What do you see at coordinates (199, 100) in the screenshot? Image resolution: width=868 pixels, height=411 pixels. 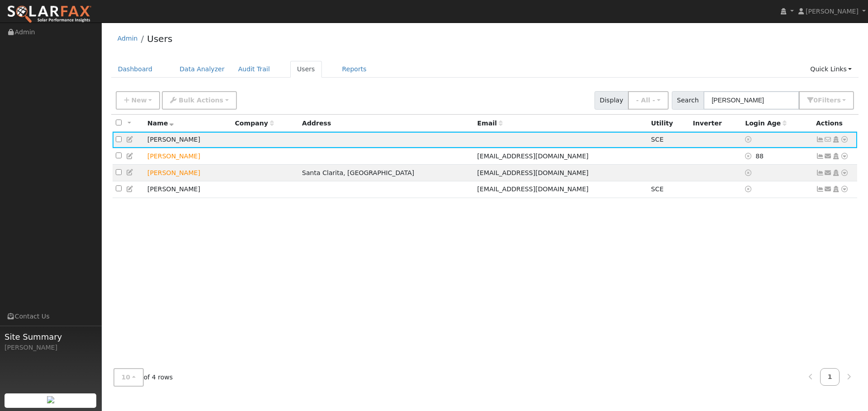 I see `button: Bulk Actions` at bounding box center [199, 100].